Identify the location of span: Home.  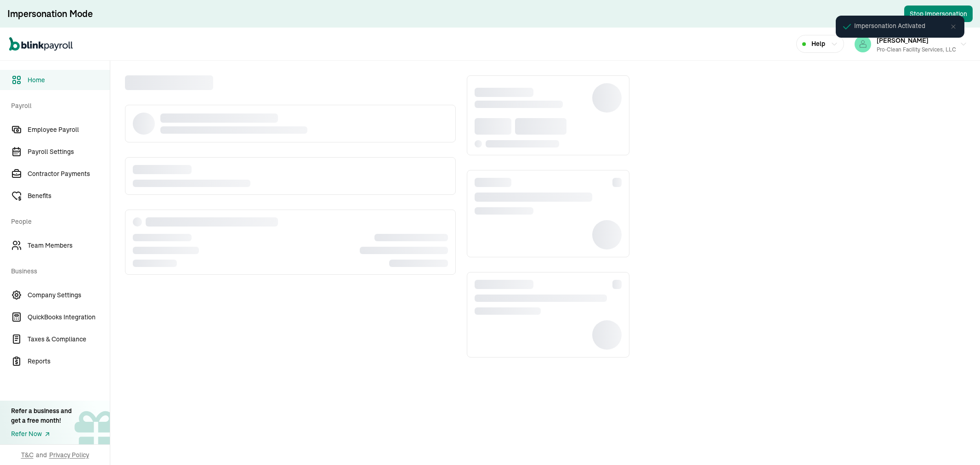
(68, 80).